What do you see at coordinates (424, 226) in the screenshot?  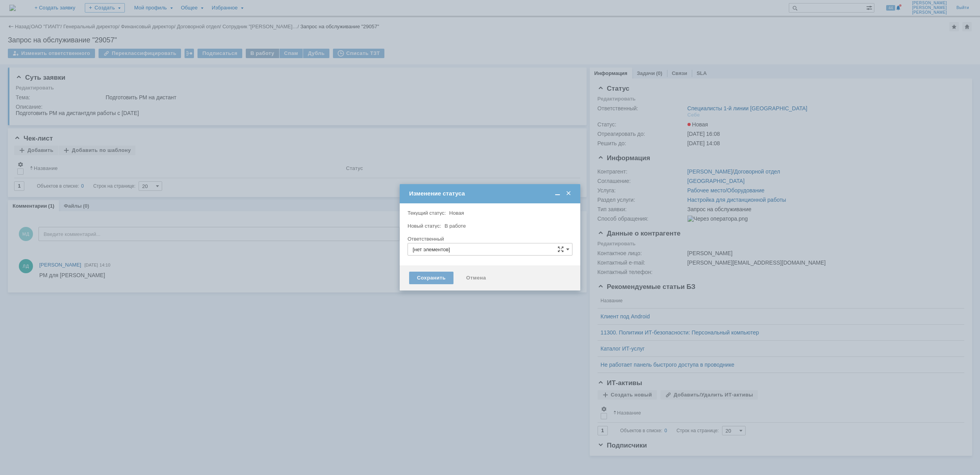 I see `label: Новый статус:` at bounding box center [424, 226].